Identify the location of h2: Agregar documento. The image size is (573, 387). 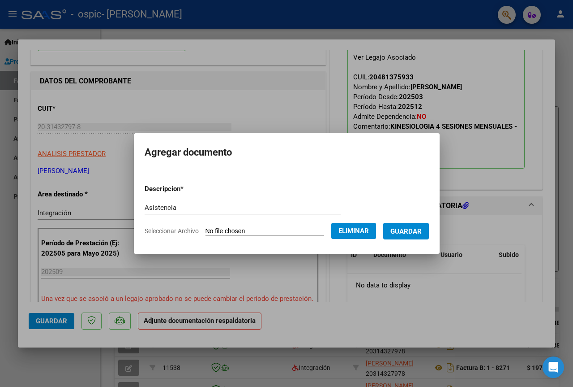
(287, 152).